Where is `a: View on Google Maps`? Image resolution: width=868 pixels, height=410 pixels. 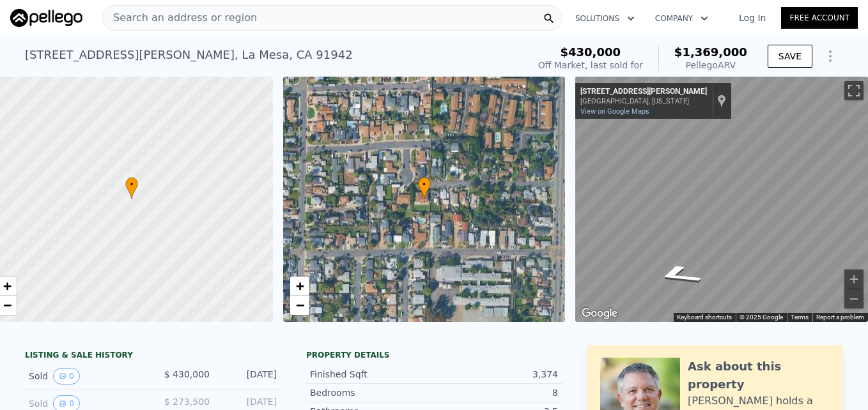
a: View on Google Maps is located at coordinates (614, 111).